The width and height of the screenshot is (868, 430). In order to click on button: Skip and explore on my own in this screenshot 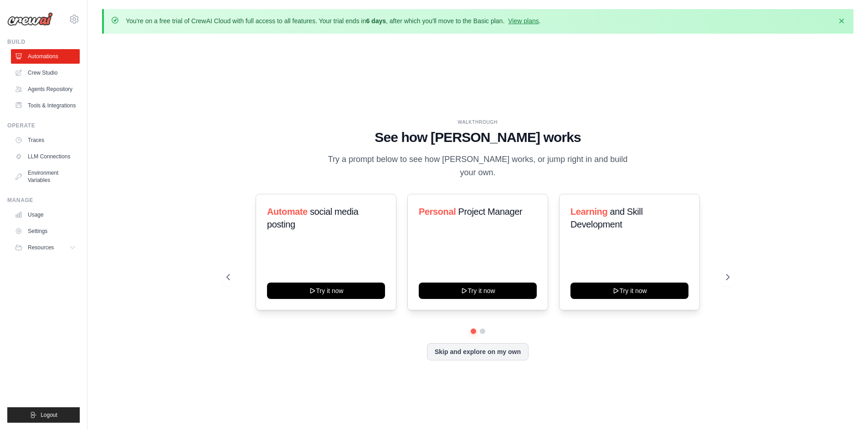, I will do `click(477, 352)`.